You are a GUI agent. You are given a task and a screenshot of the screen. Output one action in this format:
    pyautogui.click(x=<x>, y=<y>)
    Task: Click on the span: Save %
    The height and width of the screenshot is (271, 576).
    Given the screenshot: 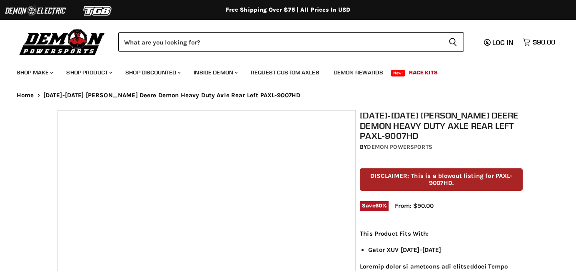 What is the action you would take?
    pyautogui.click(x=374, y=206)
    